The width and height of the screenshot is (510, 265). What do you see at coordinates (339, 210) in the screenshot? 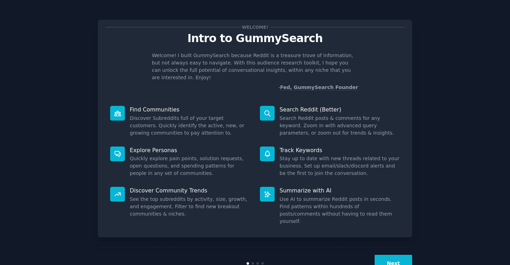
I see `dd: Use AI to summarize Reddit posts in seconds. Find patterns within hundreds of posts/comments with...` at bounding box center [339, 210].